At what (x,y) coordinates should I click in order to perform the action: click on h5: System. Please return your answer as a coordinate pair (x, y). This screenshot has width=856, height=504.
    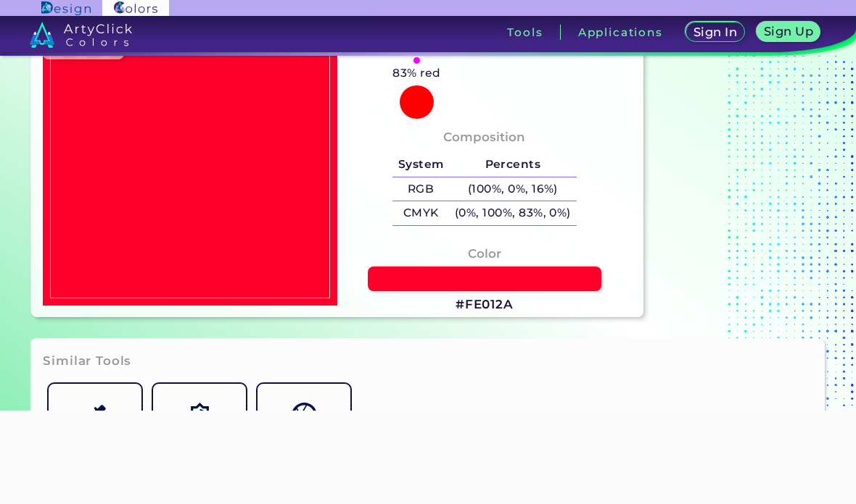
    Looking at the image, I should click on (421, 165).